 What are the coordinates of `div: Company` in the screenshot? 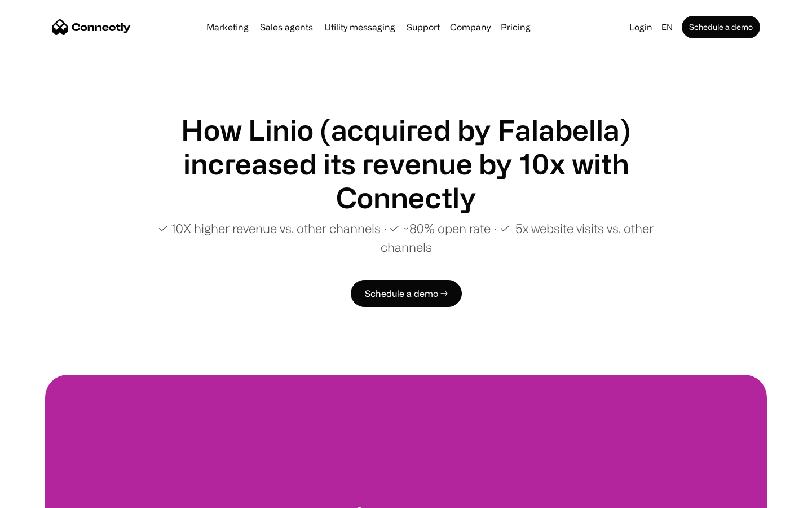 It's located at (470, 27).